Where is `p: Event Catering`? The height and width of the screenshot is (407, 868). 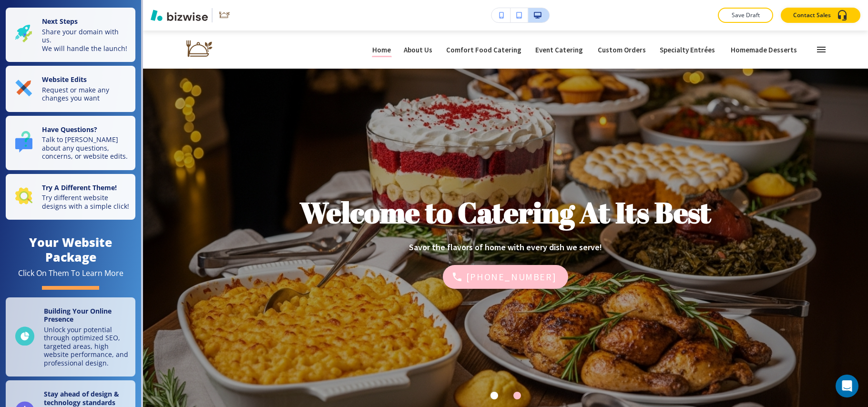
p: Event Catering is located at coordinates (560, 50).